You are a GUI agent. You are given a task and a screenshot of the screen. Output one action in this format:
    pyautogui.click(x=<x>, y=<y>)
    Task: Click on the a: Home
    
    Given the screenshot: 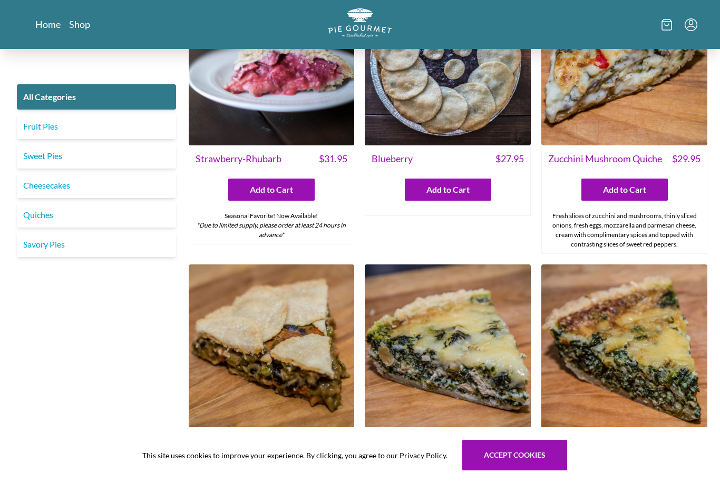 What is the action you would take?
    pyautogui.click(x=48, y=24)
    